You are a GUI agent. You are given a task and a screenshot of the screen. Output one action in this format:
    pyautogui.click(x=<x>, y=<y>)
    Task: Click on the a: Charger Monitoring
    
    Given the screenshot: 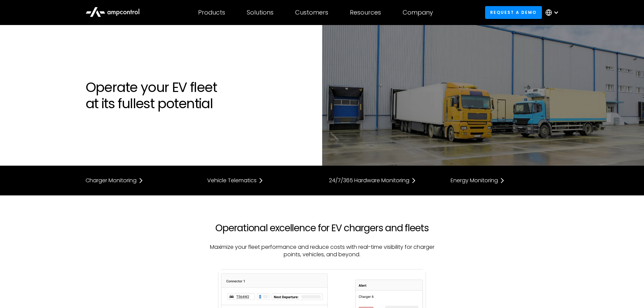 What is the action you would take?
    pyautogui.click(x=140, y=181)
    